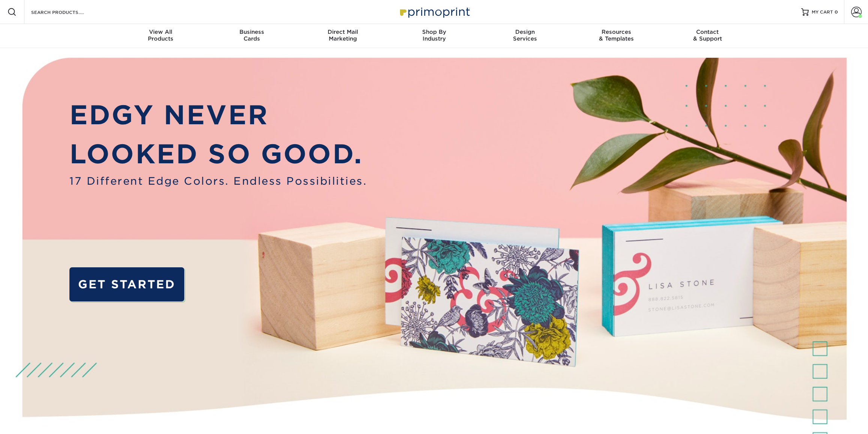 The height and width of the screenshot is (434, 868). What do you see at coordinates (616, 36) in the screenshot?
I see `div: & Templates` at bounding box center [616, 36].